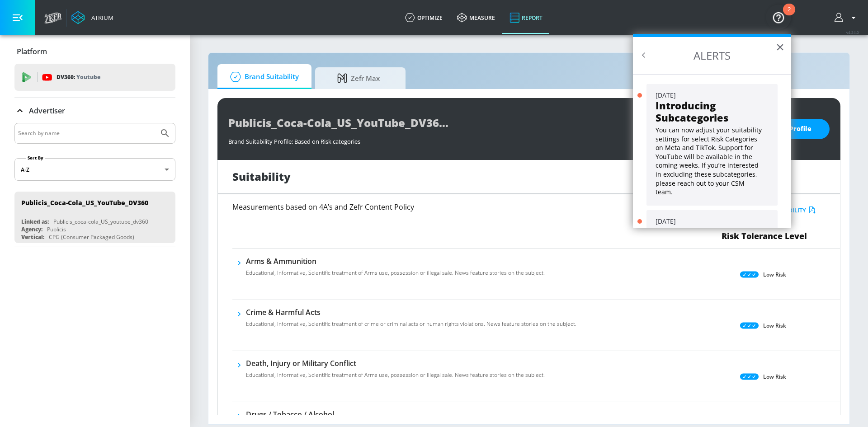 The image size is (868, 427). Describe the element at coordinates (88, 77) in the screenshot. I see `p: Youtube` at that location.